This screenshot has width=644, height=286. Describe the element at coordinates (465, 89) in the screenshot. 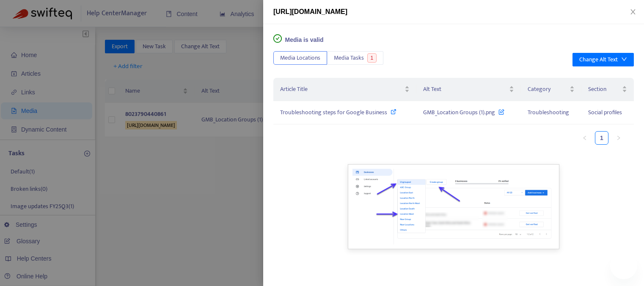

I see `span: Alt Text` at that location.